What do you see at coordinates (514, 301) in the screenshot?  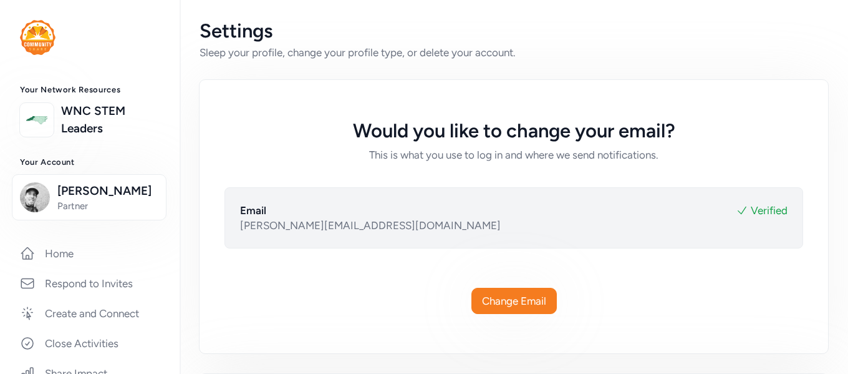 I see `span: Change Email` at bounding box center [514, 301].